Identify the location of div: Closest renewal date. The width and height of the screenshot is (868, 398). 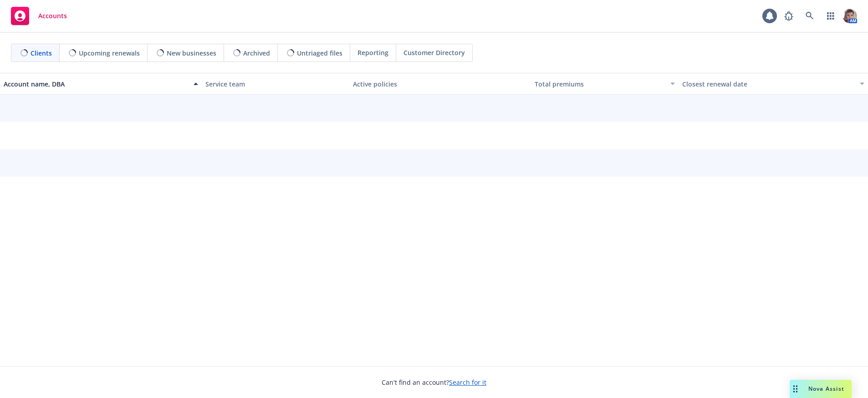
(768, 84).